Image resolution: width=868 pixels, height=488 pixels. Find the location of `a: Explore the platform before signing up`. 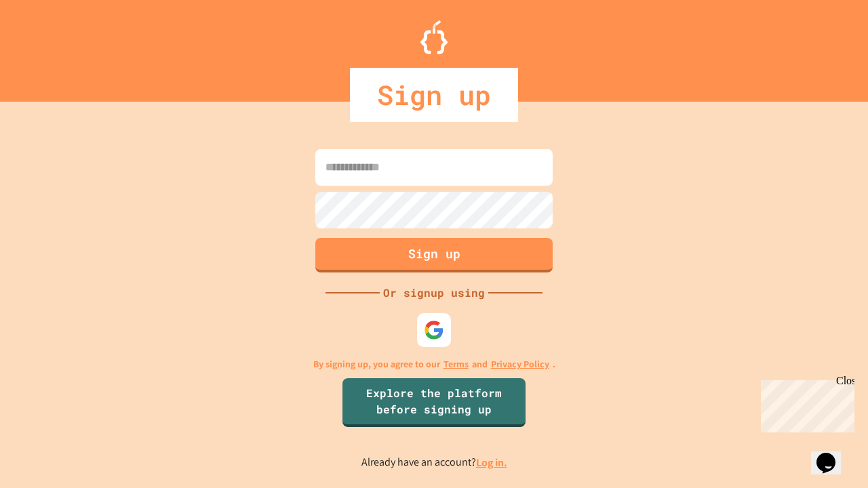

a: Explore the platform before signing up is located at coordinates (434, 403).